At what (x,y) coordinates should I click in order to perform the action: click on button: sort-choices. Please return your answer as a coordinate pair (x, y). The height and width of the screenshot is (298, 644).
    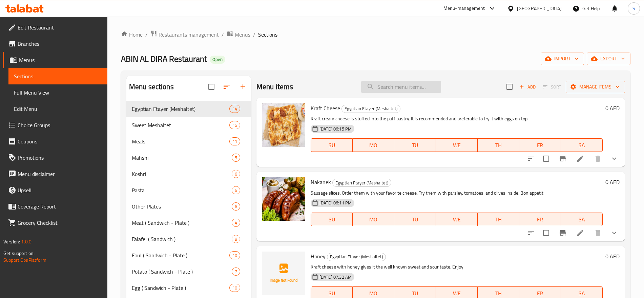
    Looking at the image, I should click on (531, 159).